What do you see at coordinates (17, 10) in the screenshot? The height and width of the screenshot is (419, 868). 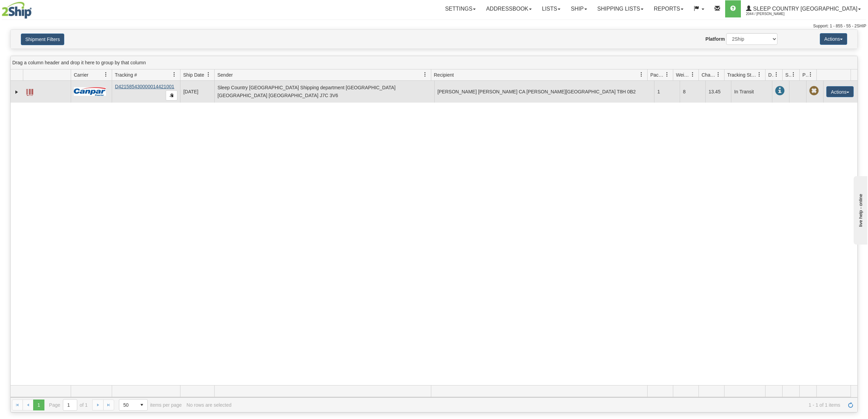 I see `img: logo2044.jpg` at bounding box center [17, 10].